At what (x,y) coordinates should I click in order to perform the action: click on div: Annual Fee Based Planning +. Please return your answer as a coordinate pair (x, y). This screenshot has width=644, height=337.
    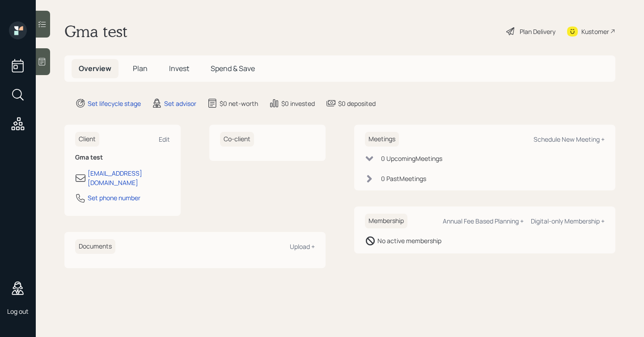
    Looking at the image, I should click on (483, 221).